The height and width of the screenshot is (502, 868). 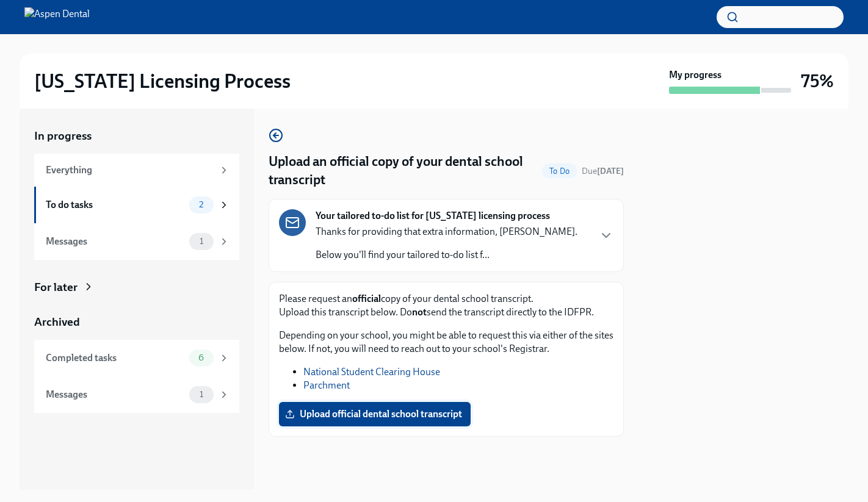 I want to click on span: October 21st, 2025 09:00, so click(x=602, y=171).